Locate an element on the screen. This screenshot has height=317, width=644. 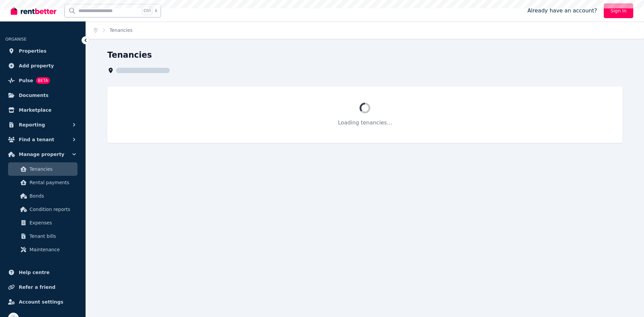
a: Refer a friend is located at coordinates (42, 287).